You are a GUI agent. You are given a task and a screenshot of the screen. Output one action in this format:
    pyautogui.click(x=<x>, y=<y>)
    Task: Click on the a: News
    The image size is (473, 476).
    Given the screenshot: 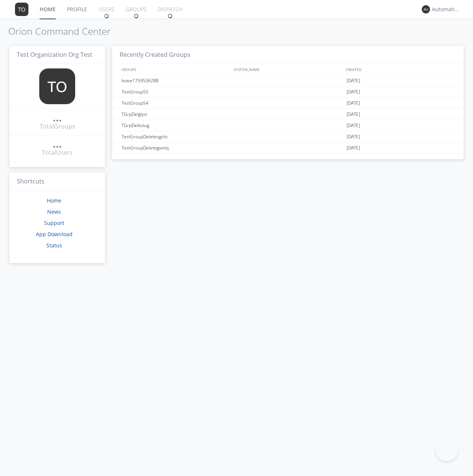 What is the action you would take?
    pyautogui.click(x=54, y=212)
    